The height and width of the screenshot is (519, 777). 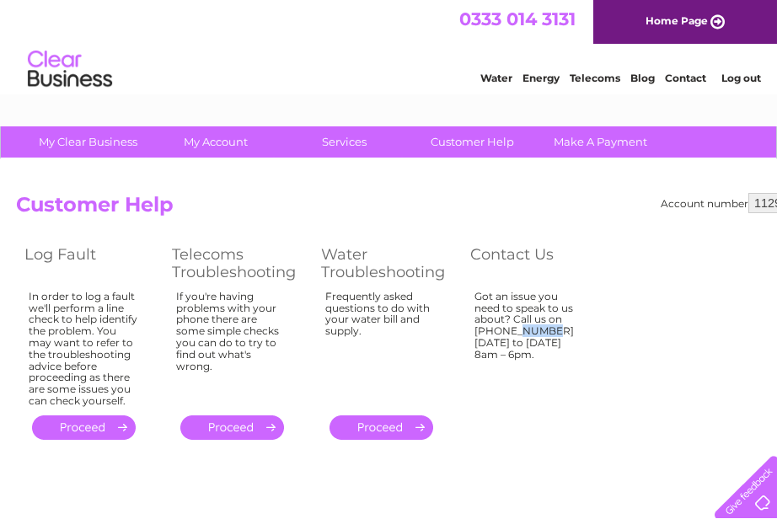 What do you see at coordinates (541, 78) in the screenshot?
I see `a: Energy` at bounding box center [541, 78].